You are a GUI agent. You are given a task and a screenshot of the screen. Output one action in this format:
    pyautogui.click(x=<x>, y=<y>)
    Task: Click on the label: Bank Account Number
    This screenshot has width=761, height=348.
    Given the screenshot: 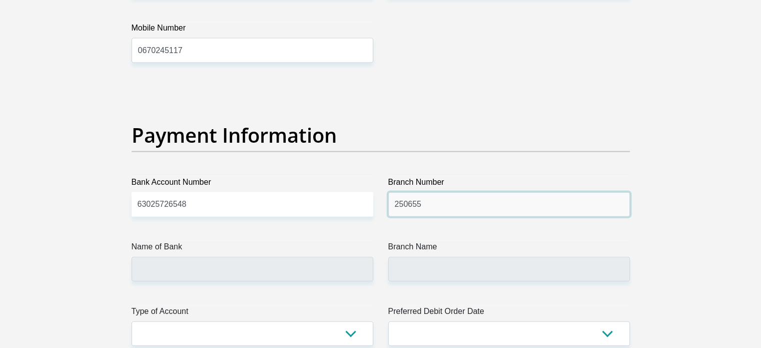 What is the action you would take?
    pyautogui.click(x=252, y=184)
    